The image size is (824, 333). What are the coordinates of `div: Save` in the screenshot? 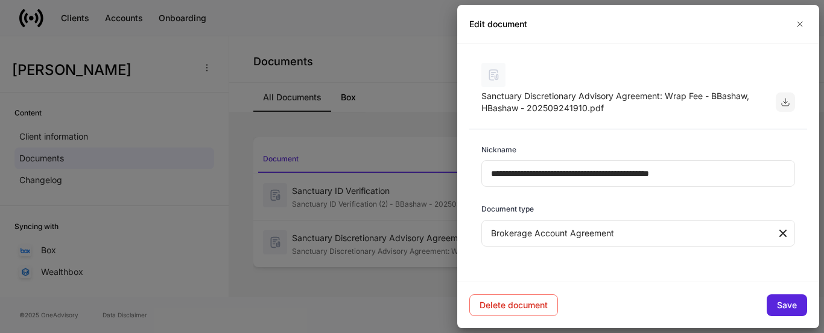 It's located at (787, 305).